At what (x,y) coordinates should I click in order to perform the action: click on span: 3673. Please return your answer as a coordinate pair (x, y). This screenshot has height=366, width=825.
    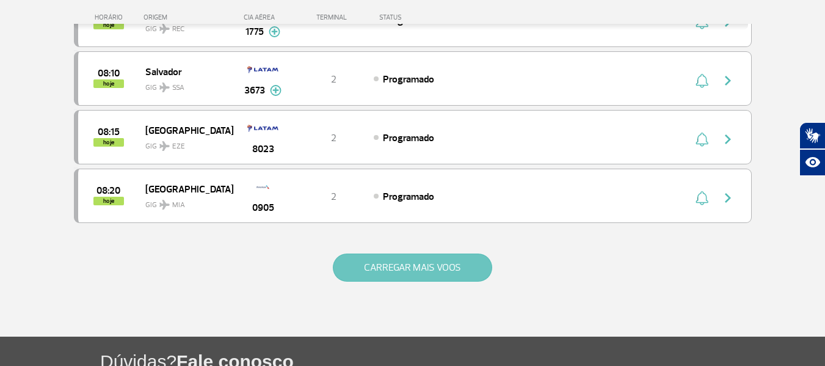
    Looking at the image, I should click on (255, 90).